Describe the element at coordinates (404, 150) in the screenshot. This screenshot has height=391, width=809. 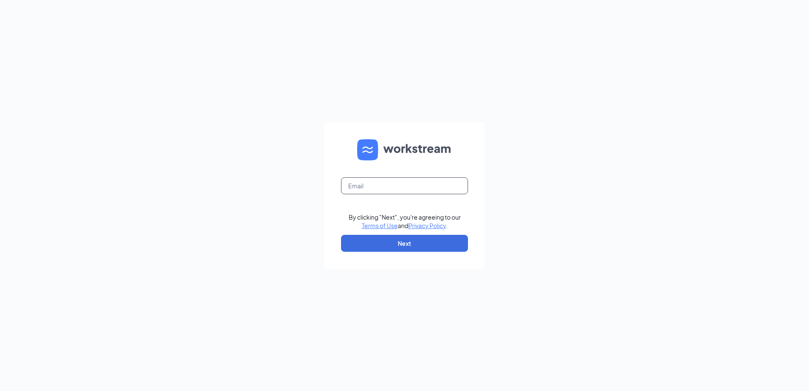
I see `img: WS logo and Workstream text` at that location.